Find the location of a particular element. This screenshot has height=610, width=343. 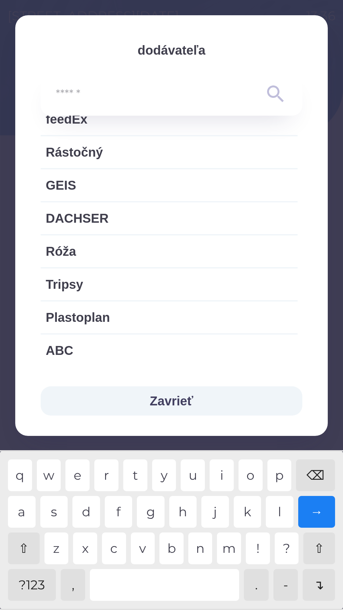

span: DACHSER is located at coordinates (169, 218).